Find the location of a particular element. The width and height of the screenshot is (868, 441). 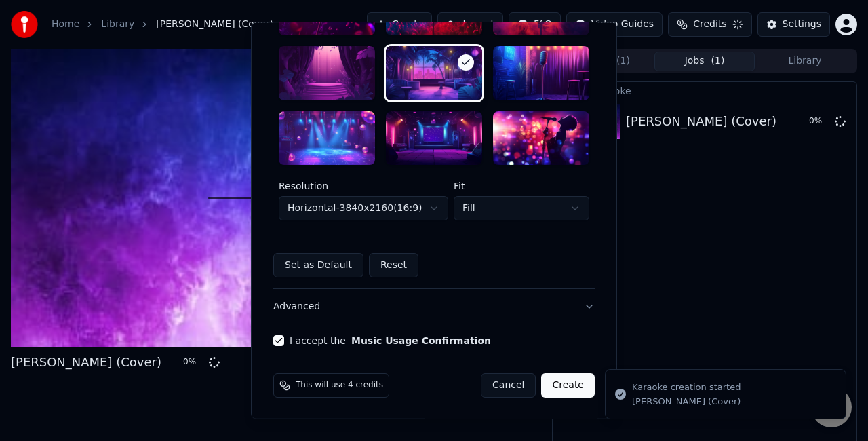

label: Resolution is located at coordinates (363, 186).